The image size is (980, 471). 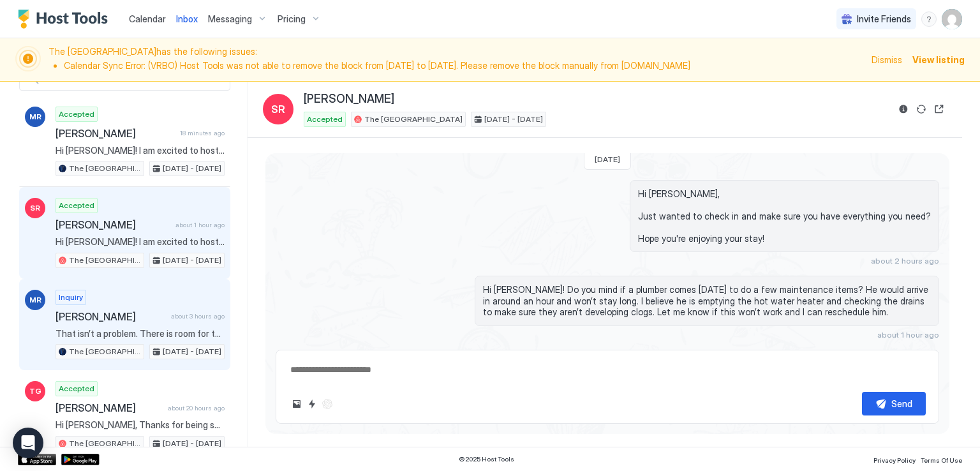 I want to click on span: Calendar, so click(x=148, y=18).